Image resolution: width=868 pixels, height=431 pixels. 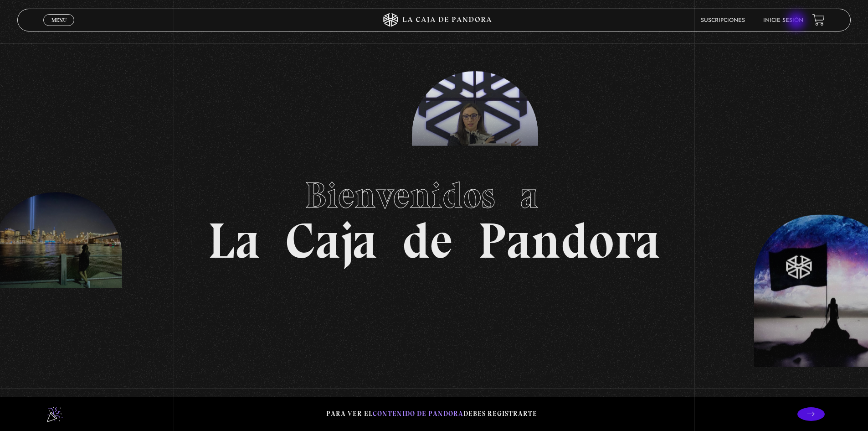 I want to click on a: Inicie sesión, so click(x=783, y=20).